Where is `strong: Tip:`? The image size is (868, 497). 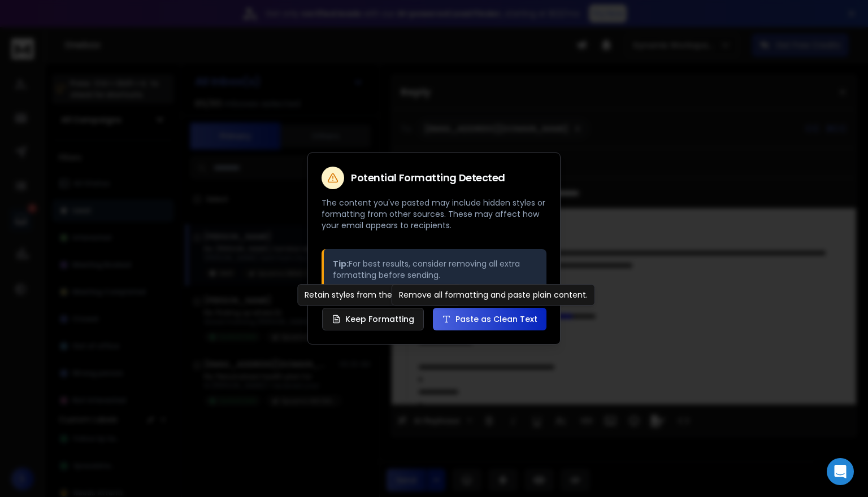 strong: Tip: is located at coordinates (341, 263).